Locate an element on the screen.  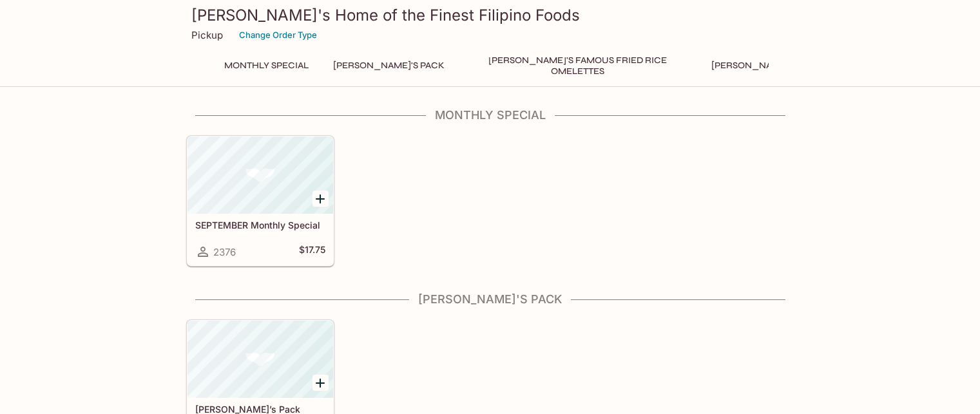
h5: SEPTEMBER Monthly Special is located at coordinates (260, 225).